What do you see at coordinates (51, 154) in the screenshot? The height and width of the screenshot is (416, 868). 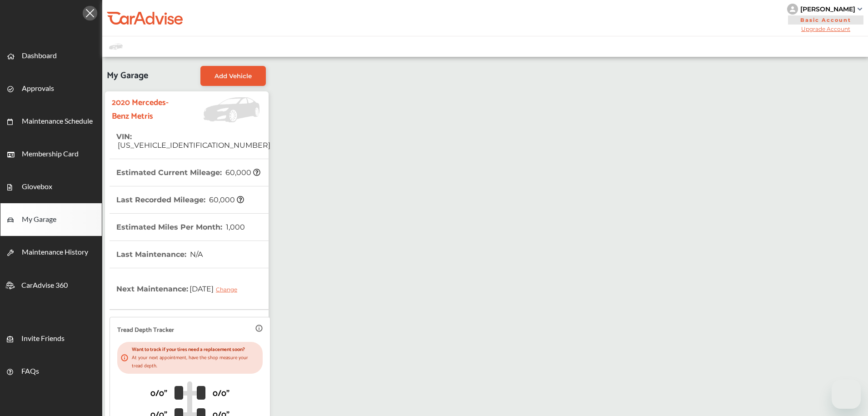 I see `a: Membership Card` at bounding box center [51, 154].